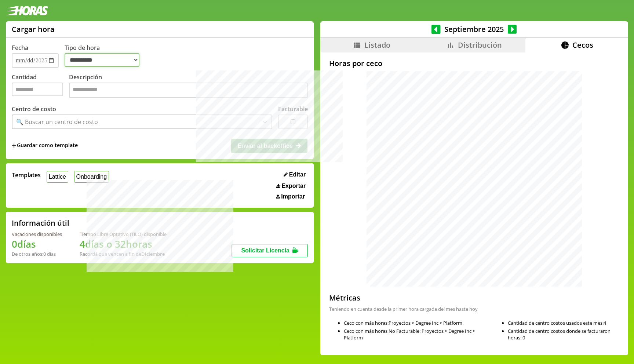 The height and width of the screenshot is (364, 634). I want to click on span: Solicitar Licencia, so click(265, 250).